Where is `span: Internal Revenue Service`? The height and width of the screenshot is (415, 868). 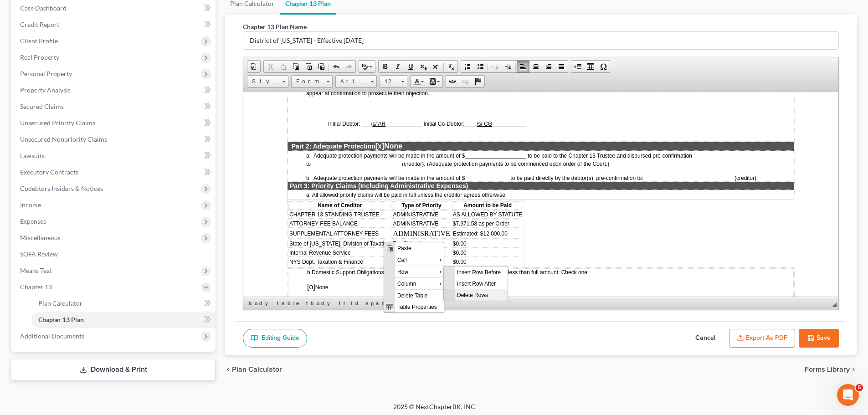
span: Internal Revenue Service is located at coordinates (77, 162).